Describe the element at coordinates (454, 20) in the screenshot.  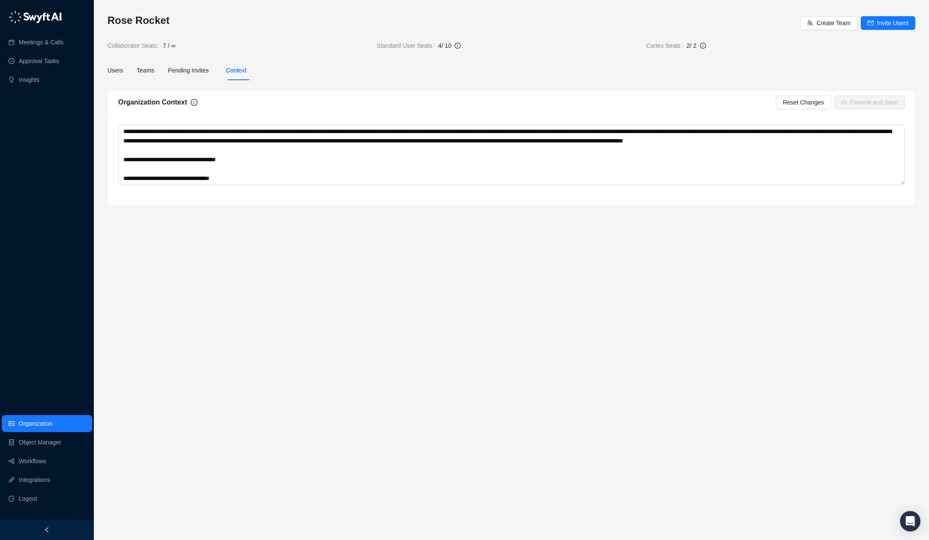
I see `h3: Rose Rocket` at that location.